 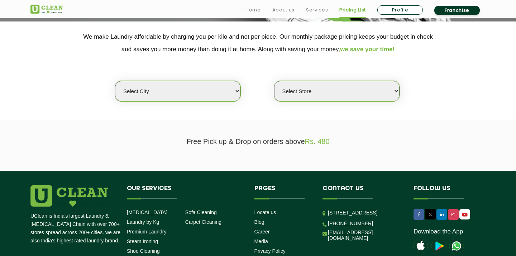 What do you see at coordinates (421, 246) in the screenshot?
I see `img: apple-icon.png` at bounding box center [421, 246].